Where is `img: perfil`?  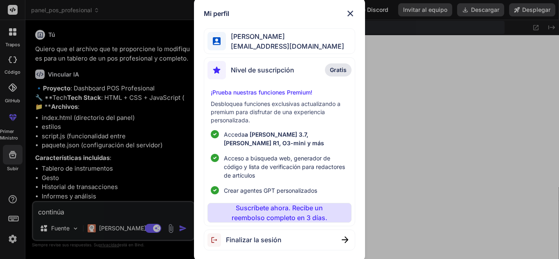 img: perfil is located at coordinates (217, 41).